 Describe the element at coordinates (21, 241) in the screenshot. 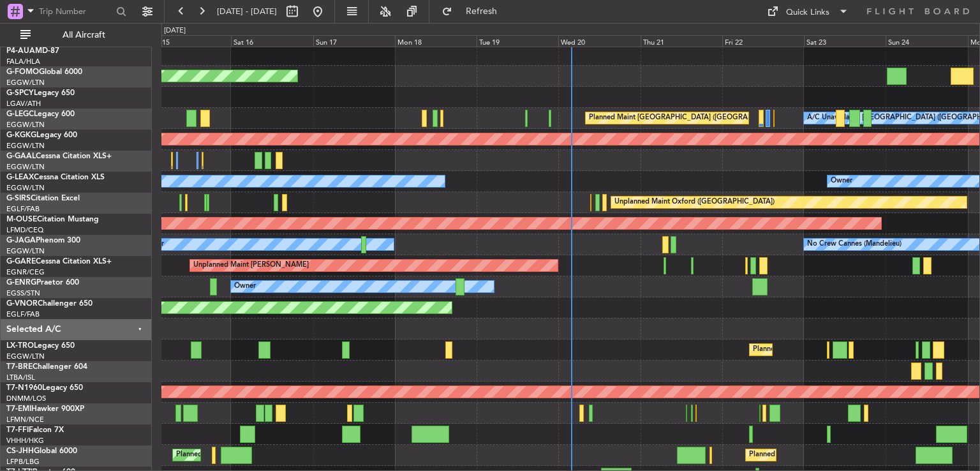

I see `span: G-JAGA` at that location.